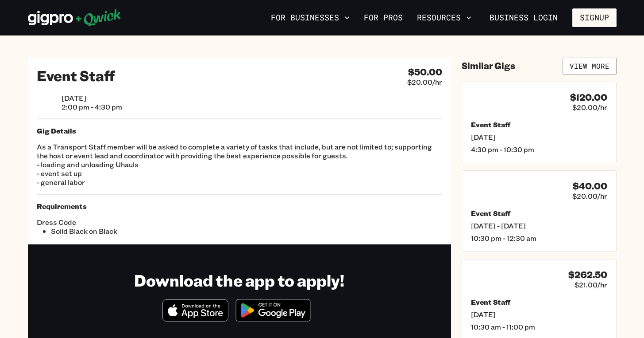  Describe the element at coordinates (240, 206) in the screenshot. I see `h5: Requirements` at that location.